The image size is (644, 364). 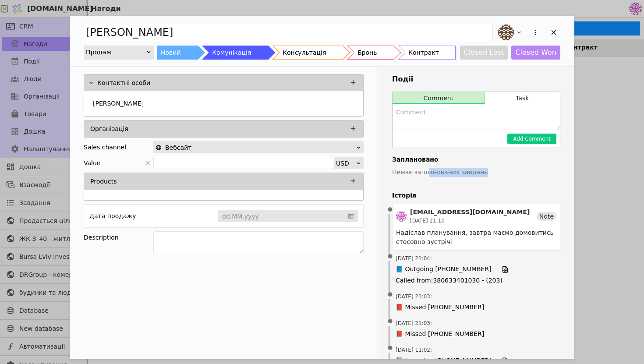 I want to click on p: Контактні особи, so click(x=124, y=83).